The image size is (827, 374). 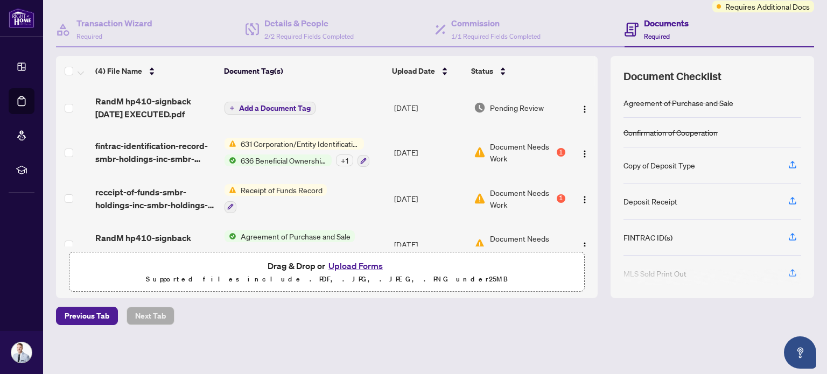 I want to click on span: Document Checklist, so click(x=672, y=76).